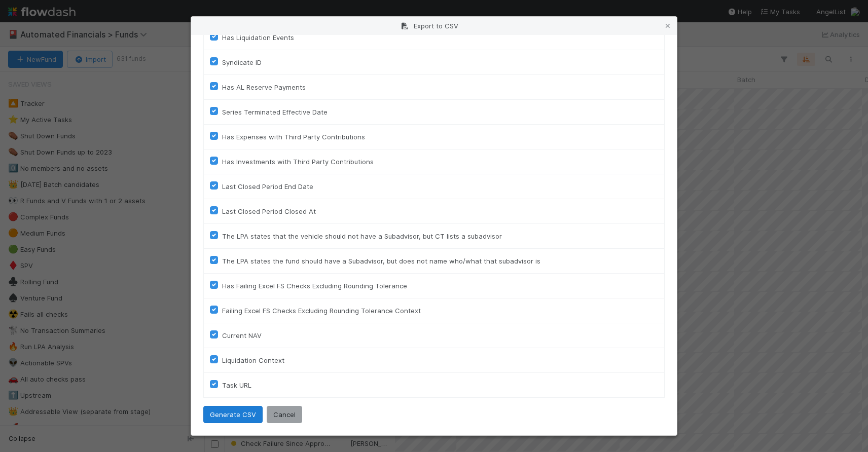 The height and width of the screenshot is (452, 868). I want to click on div: Export to CSV, so click(434, 26).